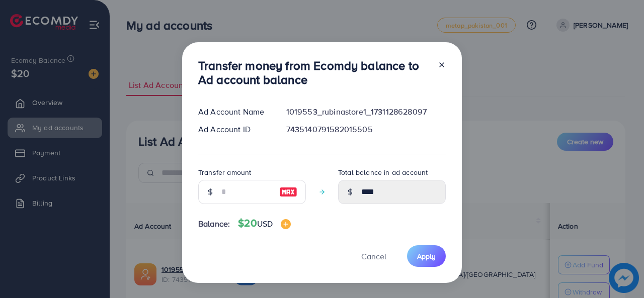 The height and width of the screenshot is (298, 644). Describe the element at coordinates (427, 256) in the screenshot. I see `button: Apply` at that location.